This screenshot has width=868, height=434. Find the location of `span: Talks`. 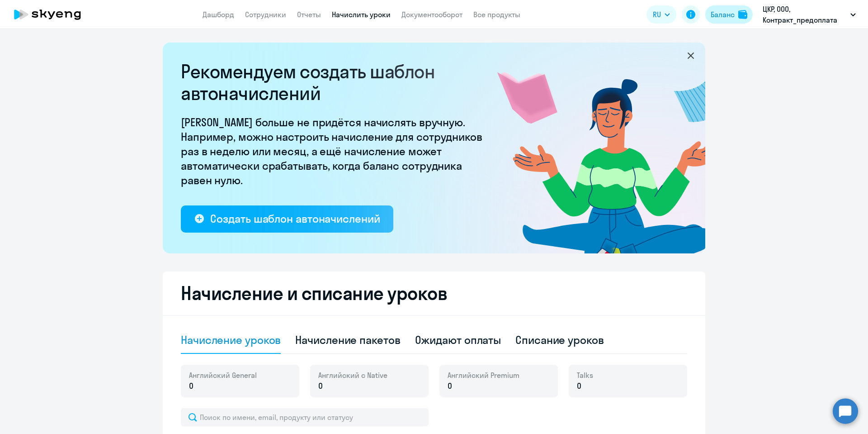

span: Talks is located at coordinates (585, 375).